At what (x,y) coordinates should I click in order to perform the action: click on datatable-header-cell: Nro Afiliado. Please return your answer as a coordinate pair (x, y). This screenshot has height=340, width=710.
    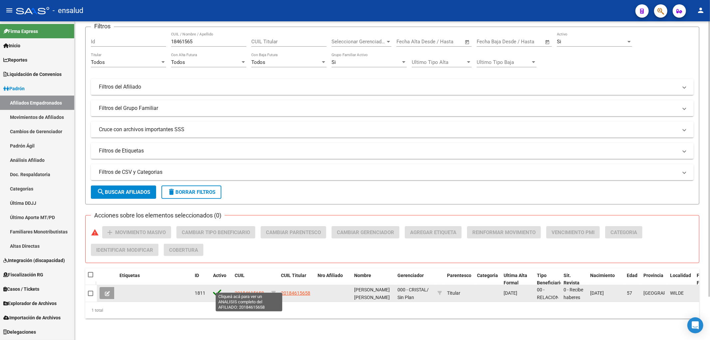
    Looking at the image, I should click on (333, 279).